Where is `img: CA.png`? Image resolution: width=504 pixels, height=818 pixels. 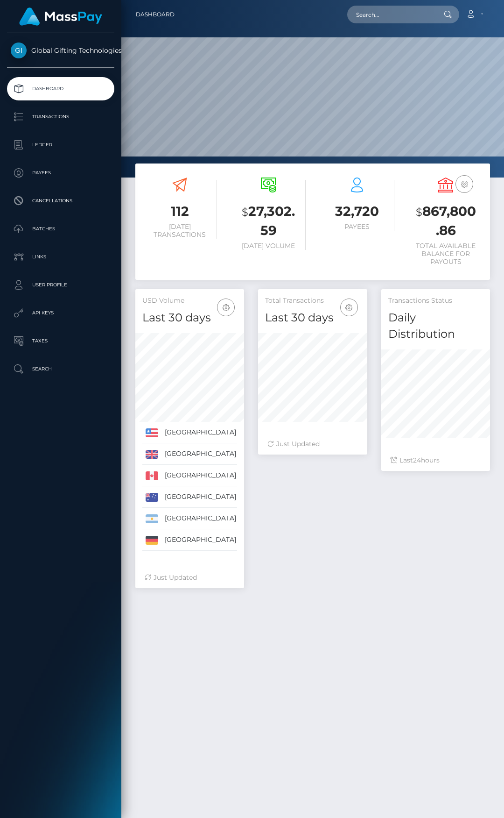
img: CA.png is located at coordinates (152, 475).